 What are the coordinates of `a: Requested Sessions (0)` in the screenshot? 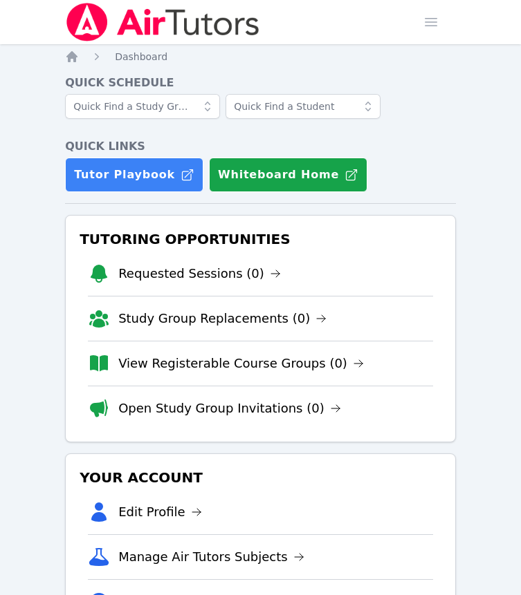 It's located at (199, 274).